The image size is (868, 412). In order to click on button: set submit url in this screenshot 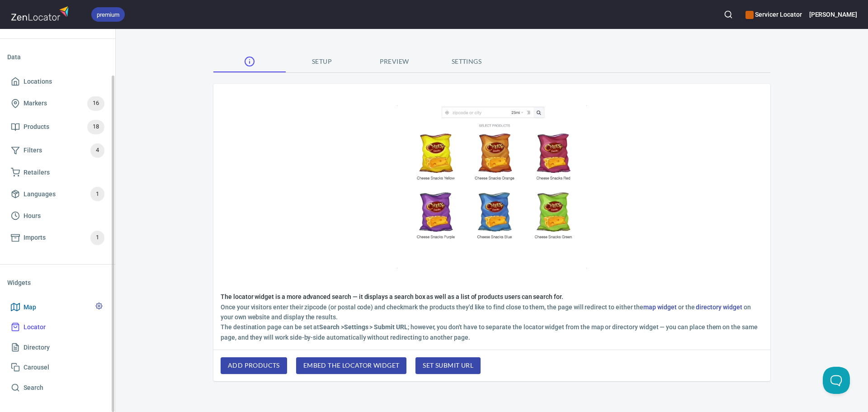, I will do `click(448, 365)`.